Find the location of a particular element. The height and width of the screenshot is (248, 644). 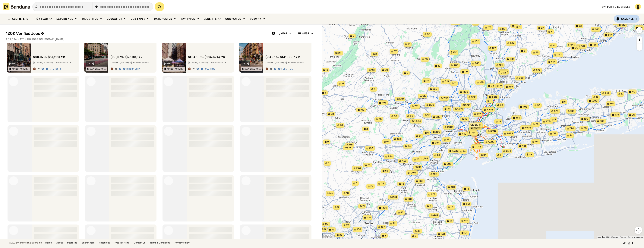

span: 2,361 is located at coordinates (505, 72).